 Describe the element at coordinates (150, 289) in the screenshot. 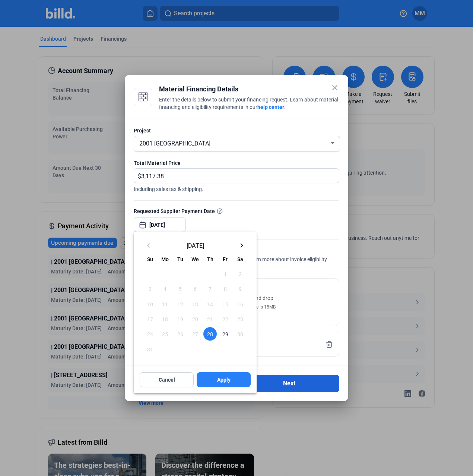

I see `button: August 3, 2025` at that location.